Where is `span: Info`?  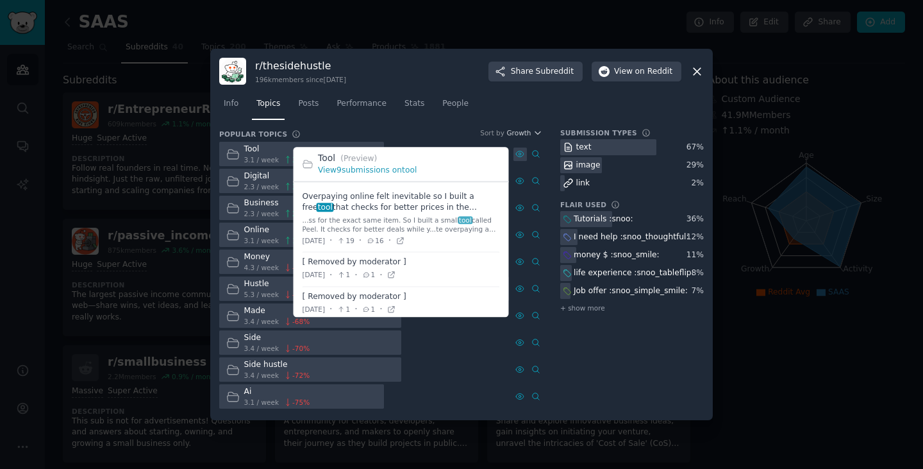
span: Info is located at coordinates (231, 104).